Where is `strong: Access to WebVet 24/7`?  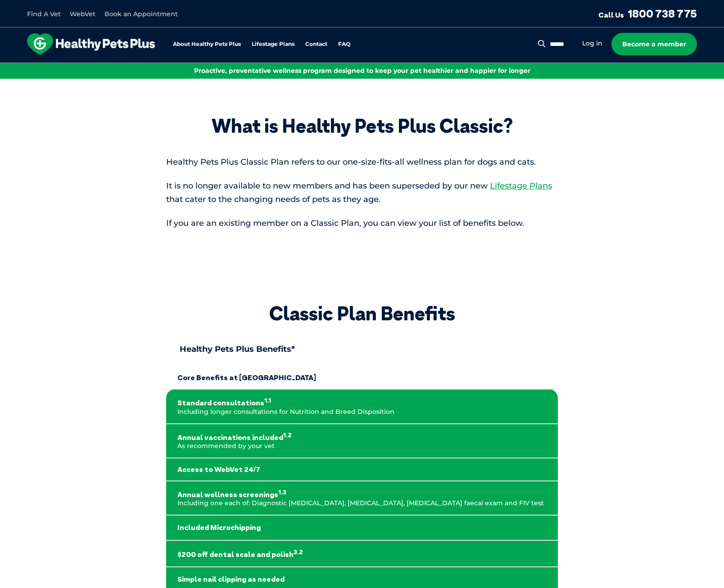 strong: Access to WebVet 24/7 is located at coordinates (362, 469).